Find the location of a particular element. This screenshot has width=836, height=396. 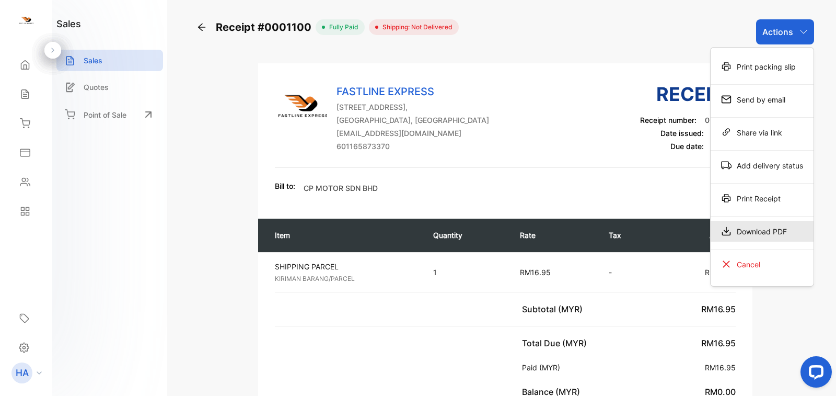

span: Date issued: is located at coordinates (682, 133).